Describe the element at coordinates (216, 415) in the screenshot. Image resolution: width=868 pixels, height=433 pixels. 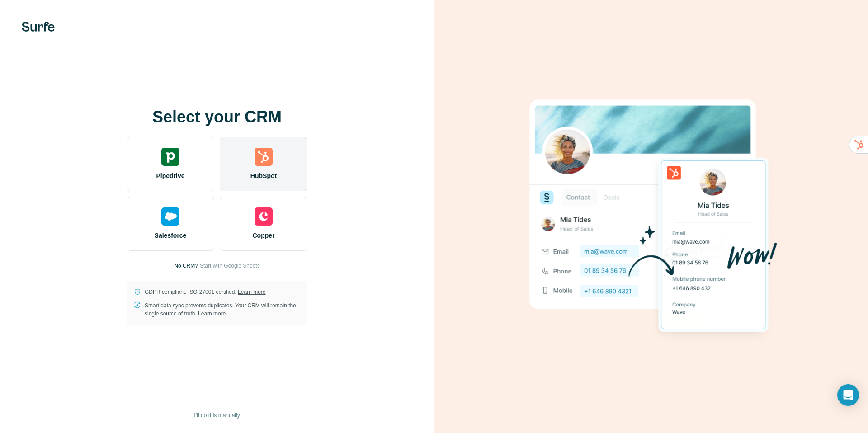
I see `span: I’ll do this manually` at that location.